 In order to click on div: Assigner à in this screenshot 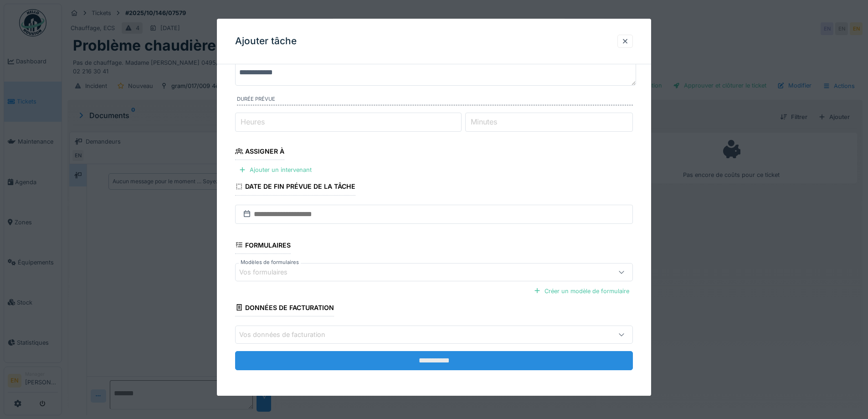, I will do `click(260, 152)`.